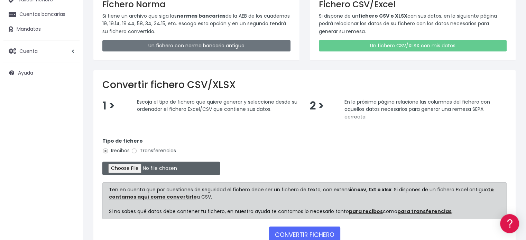 The image size is (526, 240). Describe the element at coordinates (116, 151) in the screenshot. I see `label: Recibos` at that location.